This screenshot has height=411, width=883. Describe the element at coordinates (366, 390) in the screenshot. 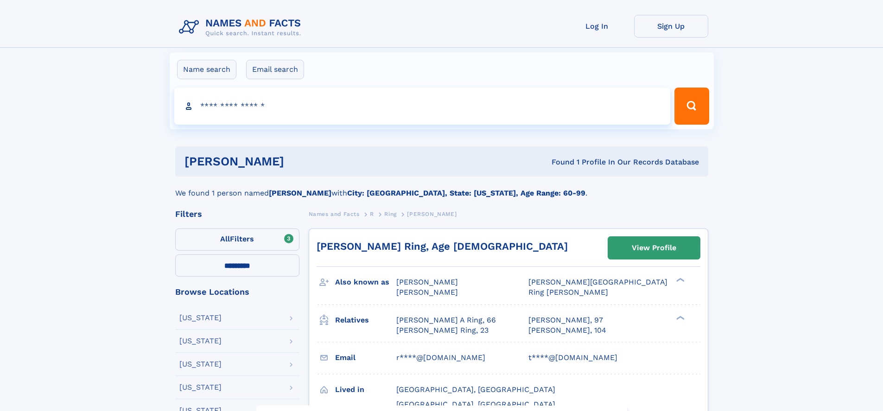

I see `h3: Lived in` at that location.